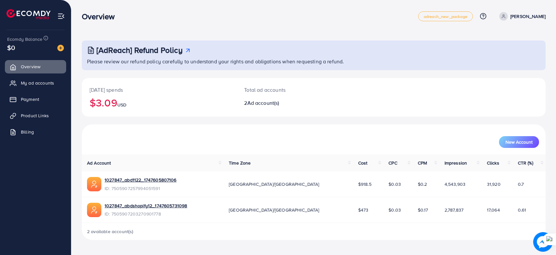  What do you see at coordinates (521, 184) in the screenshot?
I see `span: 0.7` at bounding box center [521, 184].